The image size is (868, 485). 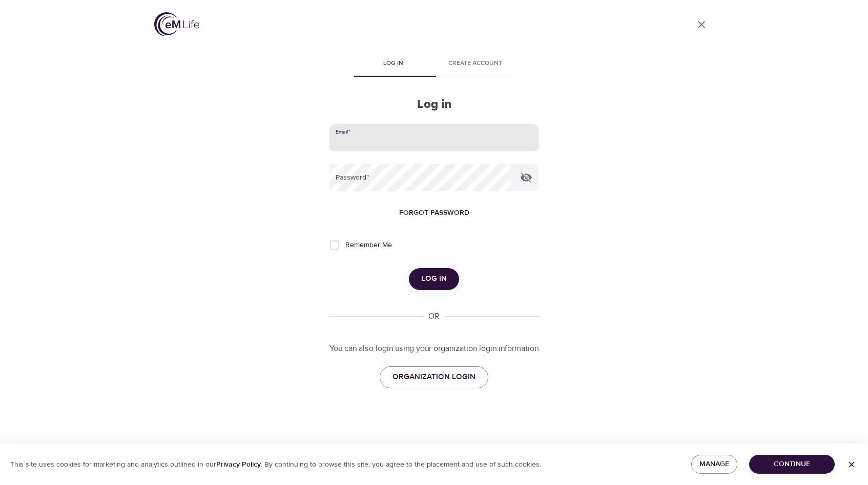 I want to click on a: Privacy Policy, so click(x=238, y=465).